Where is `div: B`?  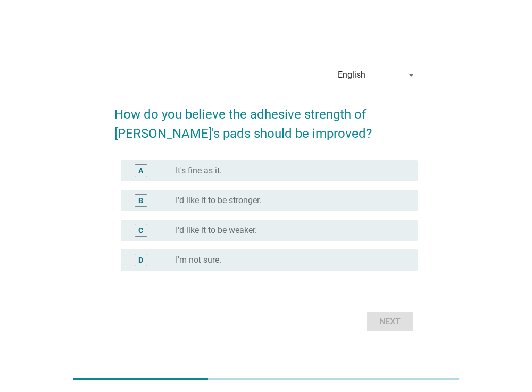
div: B is located at coordinates (141, 200).